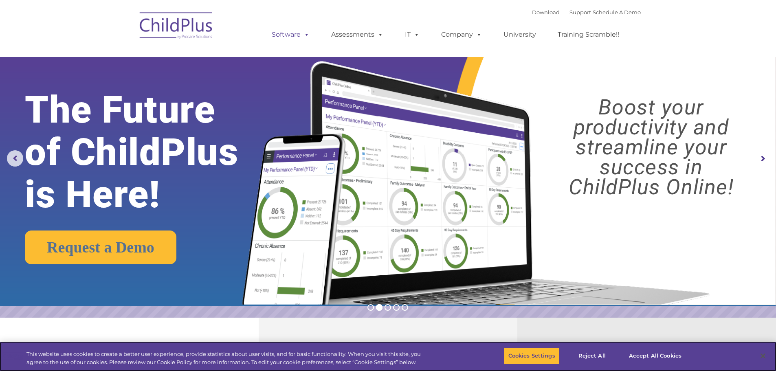 The image size is (776, 371). What do you see at coordinates (617, 12) in the screenshot?
I see `a: Schedule A Demo` at bounding box center [617, 12].